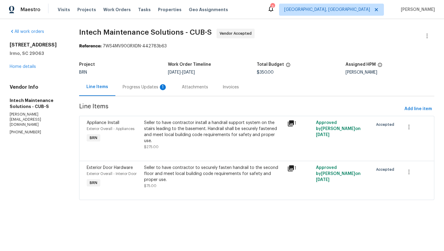  What do you see at coordinates (209, 10) in the screenshot?
I see `span: Geo Assignments` at bounding box center [209, 10].